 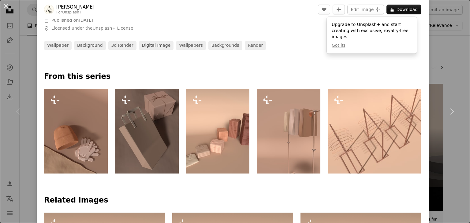 I want to click on img: a brown paper bag with a bow on it, so click(x=147, y=131).